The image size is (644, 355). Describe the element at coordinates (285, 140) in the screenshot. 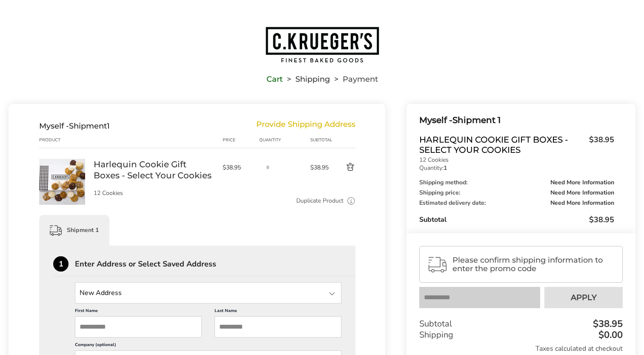

I see `div: Quantity` at that location.